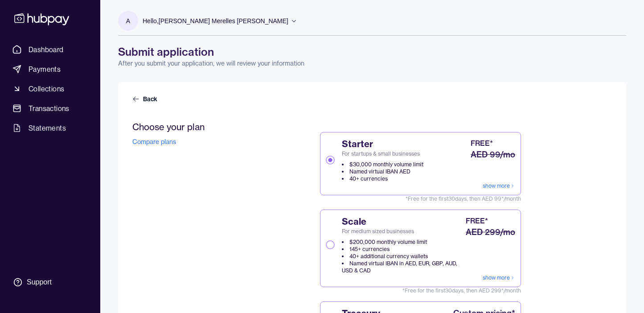  What do you see at coordinates (49, 108) in the screenshot?
I see `span: Transactions` at bounding box center [49, 108].